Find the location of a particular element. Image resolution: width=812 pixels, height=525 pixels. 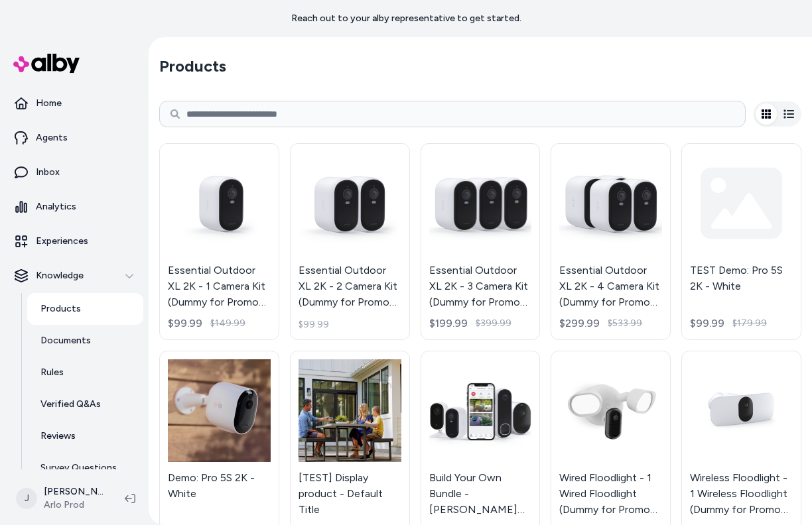

p: Reach out to your alby representative to get started. is located at coordinates (406, 18).